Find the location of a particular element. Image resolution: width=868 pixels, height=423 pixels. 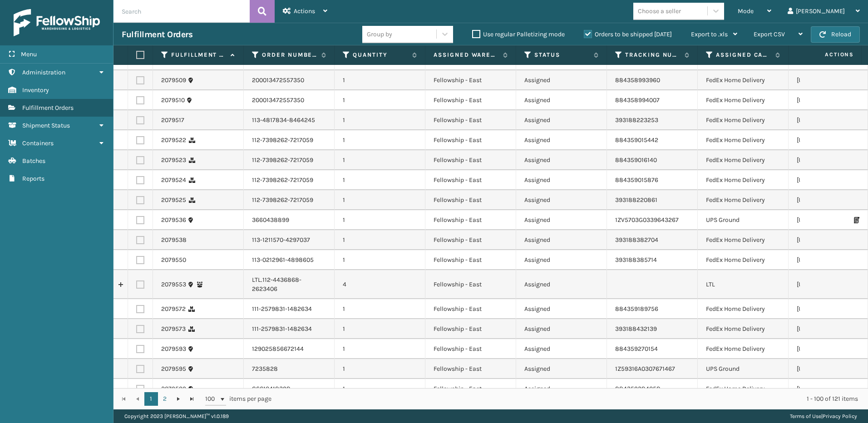

a: 2079550 is located at coordinates (174, 260).